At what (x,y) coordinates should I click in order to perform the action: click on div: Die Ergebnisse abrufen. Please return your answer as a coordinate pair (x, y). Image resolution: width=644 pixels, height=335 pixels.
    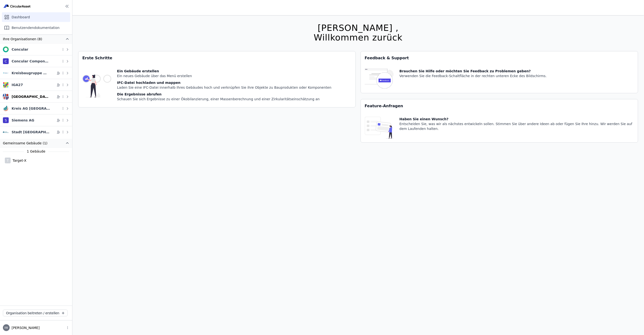
    Looking at the image, I should click on (224, 94).